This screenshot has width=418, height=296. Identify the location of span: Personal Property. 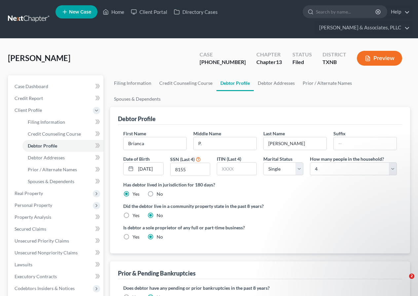
(33, 205).